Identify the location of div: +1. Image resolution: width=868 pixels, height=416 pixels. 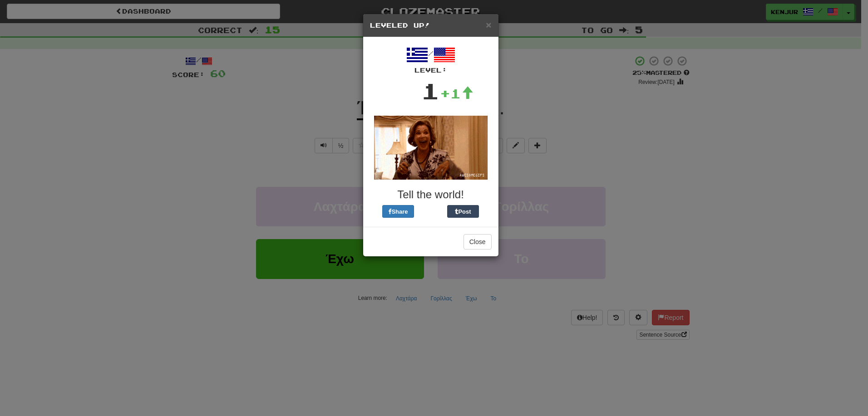
(457, 93).